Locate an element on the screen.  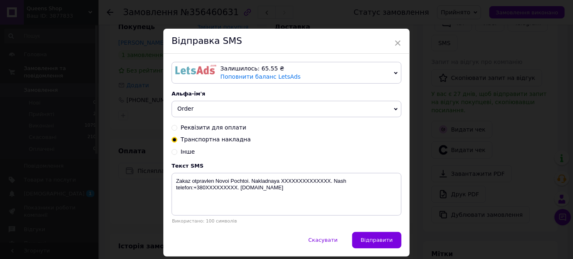
div: Залишилось: 65.55 ₴ is located at coordinates (305, 69).